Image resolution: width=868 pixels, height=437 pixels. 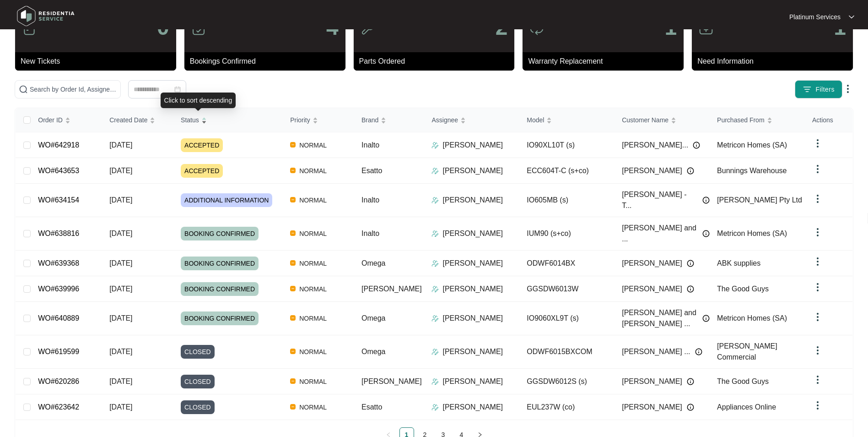 I want to click on span: Assignee, so click(x=444, y=120).